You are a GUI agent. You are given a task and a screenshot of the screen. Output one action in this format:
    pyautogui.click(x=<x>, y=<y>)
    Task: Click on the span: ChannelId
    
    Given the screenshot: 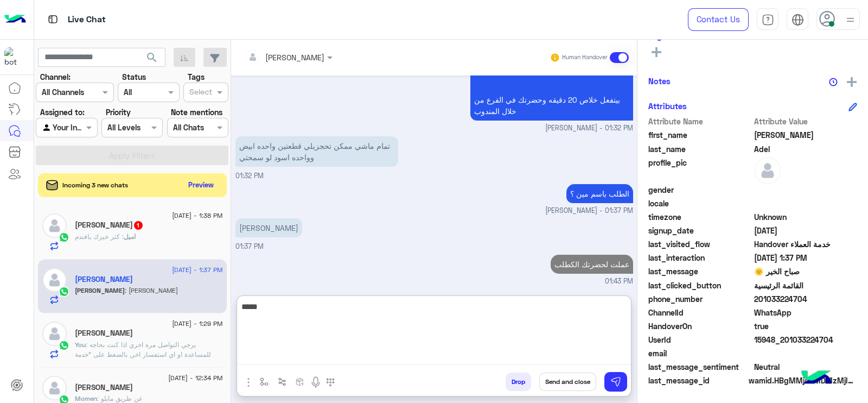 What is the action you would take?
    pyautogui.click(x=700, y=312)
    